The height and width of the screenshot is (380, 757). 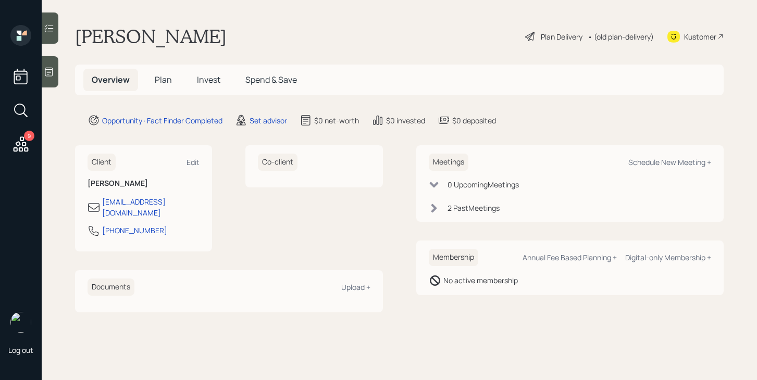 What do you see at coordinates (21, 322) in the screenshot?
I see `img: michael-russo-headshot.png` at bounding box center [21, 322].